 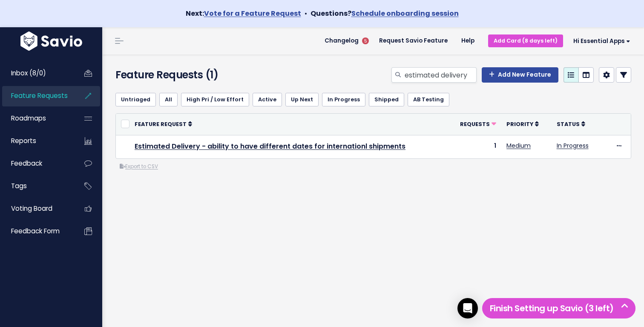 I want to click on span: Hi Essential Apps, so click(x=602, y=41).